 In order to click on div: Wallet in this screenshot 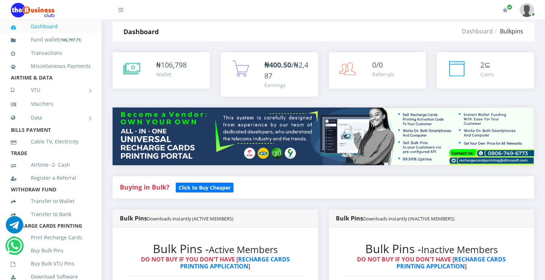, I will do `click(171, 74)`.